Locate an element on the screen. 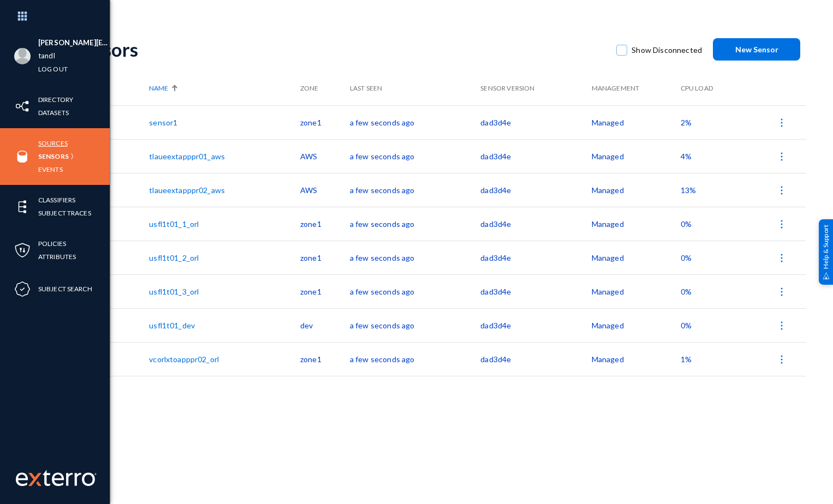 The image size is (833, 504). span: 4% is located at coordinates (686, 156).